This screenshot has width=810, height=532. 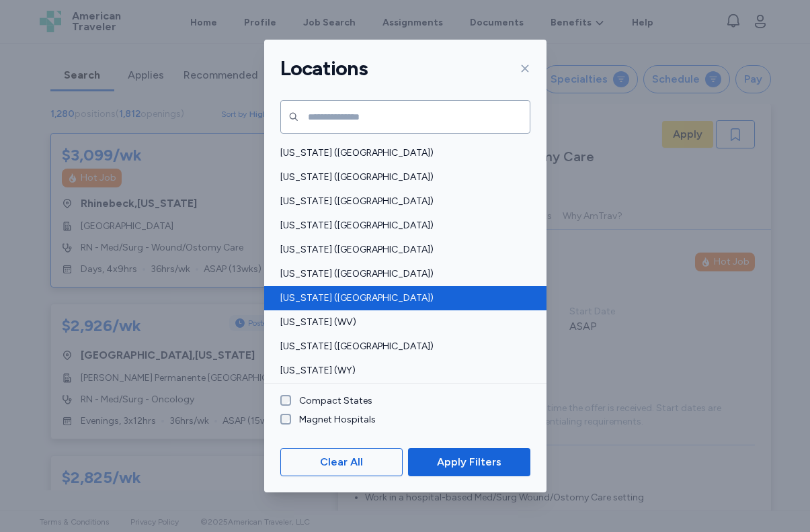 What do you see at coordinates (332, 401) in the screenshot?
I see `label: Compact States` at bounding box center [332, 401].